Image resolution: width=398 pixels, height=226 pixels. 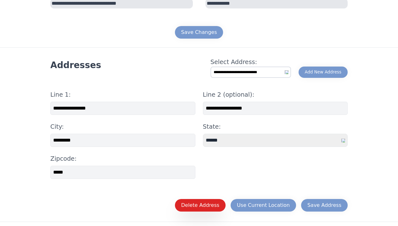 I want to click on button: Add New Address, so click(x=323, y=72).